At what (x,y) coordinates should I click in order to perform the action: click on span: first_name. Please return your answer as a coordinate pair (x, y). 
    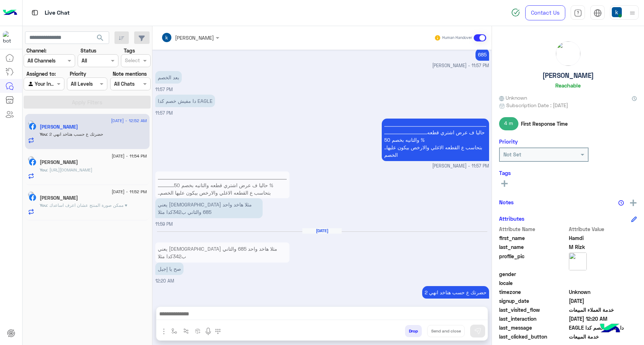
    Looking at the image, I should click on (533, 238).